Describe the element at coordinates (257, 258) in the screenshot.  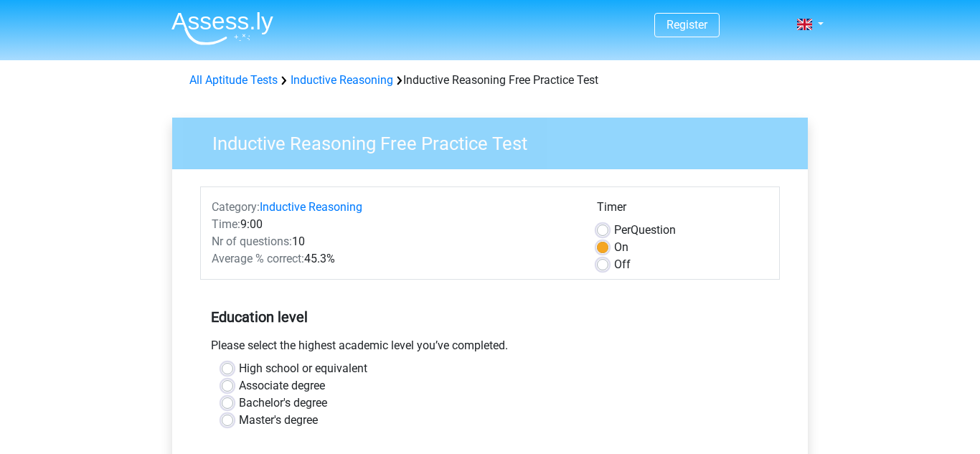
I see `span: Average % correct:` at that location.